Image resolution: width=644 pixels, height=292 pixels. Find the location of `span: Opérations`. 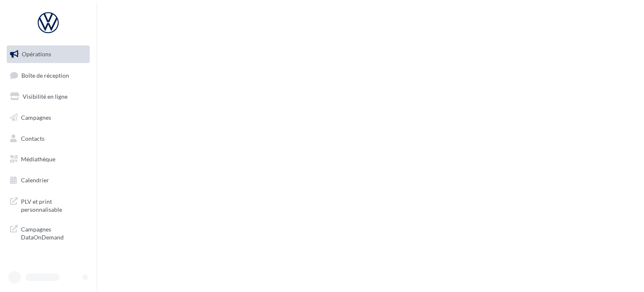

span: Opérations is located at coordinates (37, 54).